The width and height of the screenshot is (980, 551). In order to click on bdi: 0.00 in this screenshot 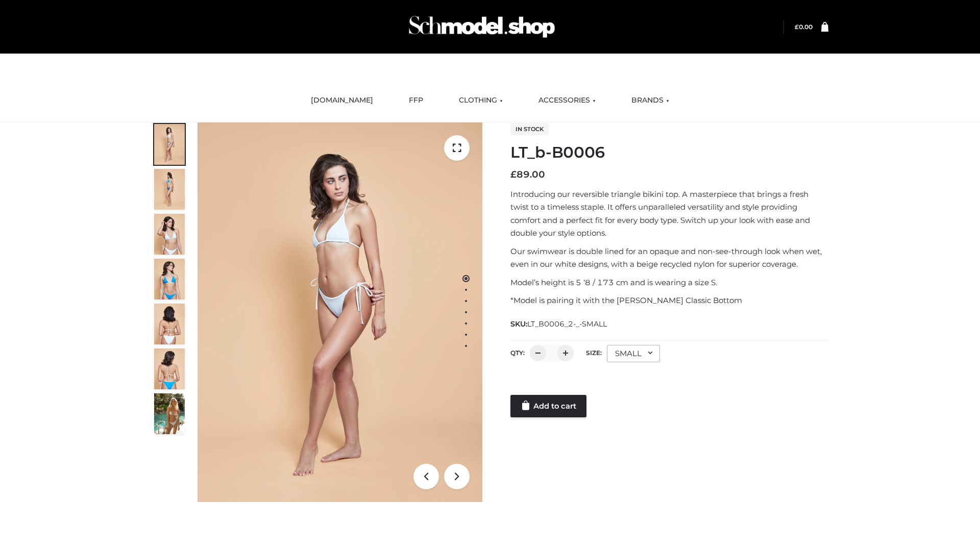, I will do `click(803, 27)`.